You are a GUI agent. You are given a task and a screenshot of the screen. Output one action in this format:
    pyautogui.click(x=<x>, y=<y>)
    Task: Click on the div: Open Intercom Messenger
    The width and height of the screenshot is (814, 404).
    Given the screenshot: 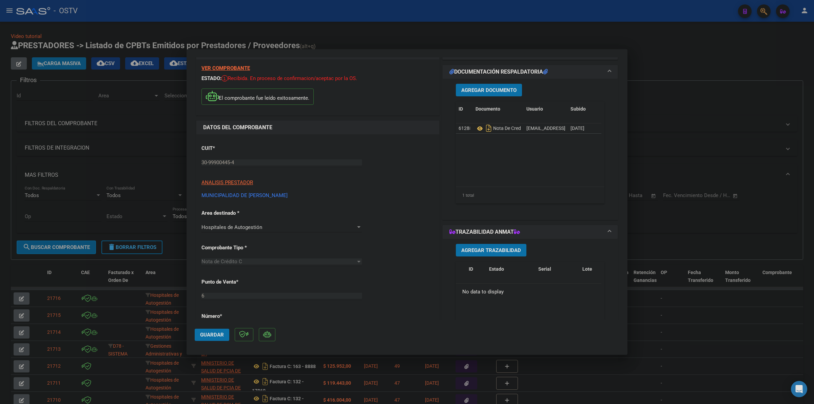 What is the action you would take?
    pyautogui.click(x=799, y=389)
    